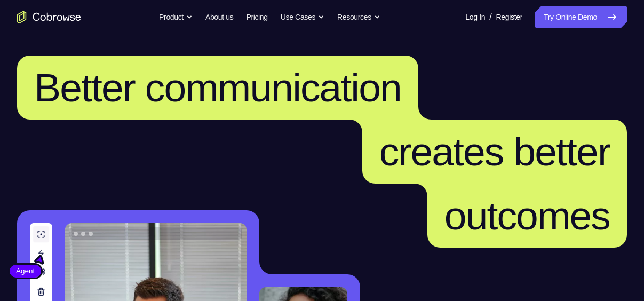 The image size is (644, 301). I want to click on a: Try Online Demo, so click(581, 17).